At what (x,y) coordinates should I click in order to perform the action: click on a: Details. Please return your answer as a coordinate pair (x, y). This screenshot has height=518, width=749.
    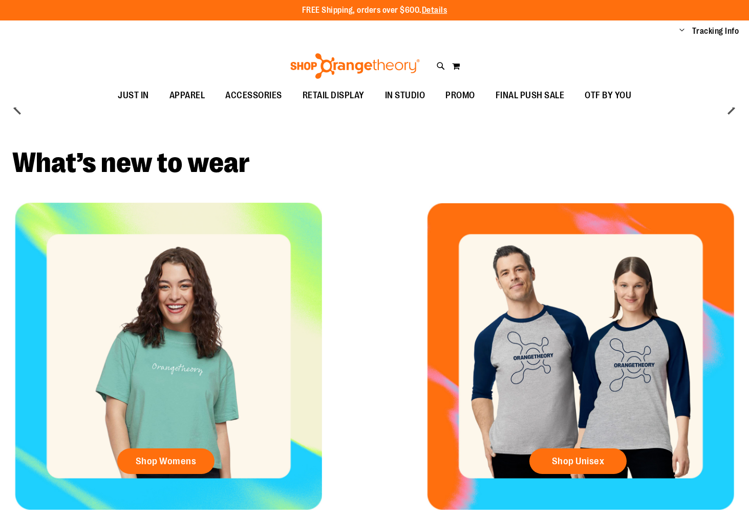
    Looking at the image, I should click on (435, 10).